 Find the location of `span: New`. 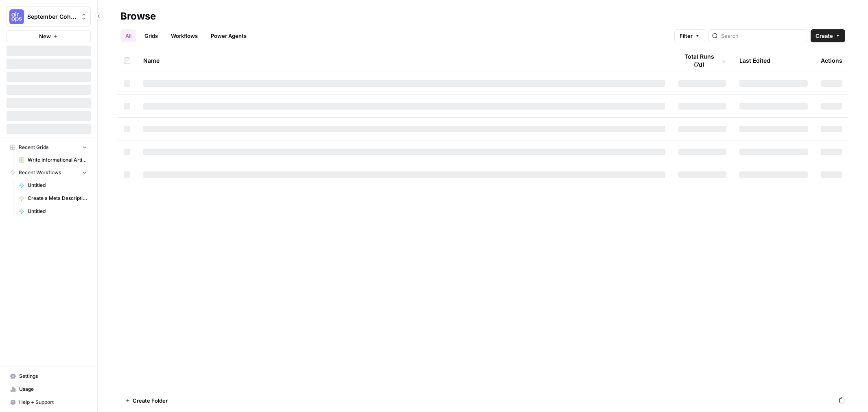

span: New is located at coordinates (44, 36).